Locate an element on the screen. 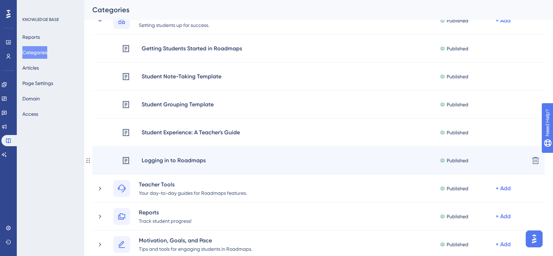  div: Reports is located at coordinates (165, 212).